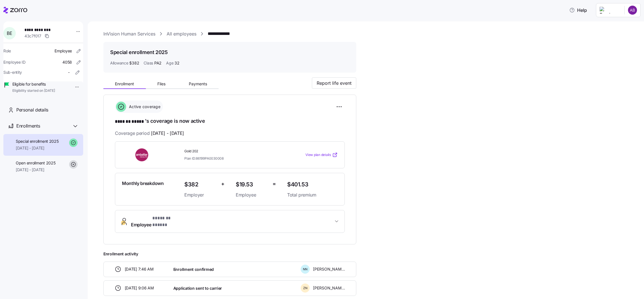 The image size is (644, 299). What do you see at coordinates (161, 84) in the screenshot?
I see `span: Files` at bounding box center [161, 84].